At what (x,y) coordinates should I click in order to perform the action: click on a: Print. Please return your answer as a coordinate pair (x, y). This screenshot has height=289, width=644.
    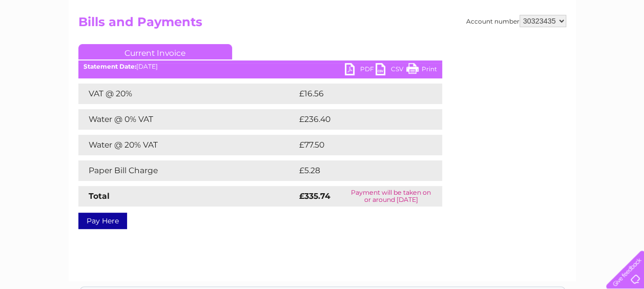
    Looking at the image, I should click on (422, 70).